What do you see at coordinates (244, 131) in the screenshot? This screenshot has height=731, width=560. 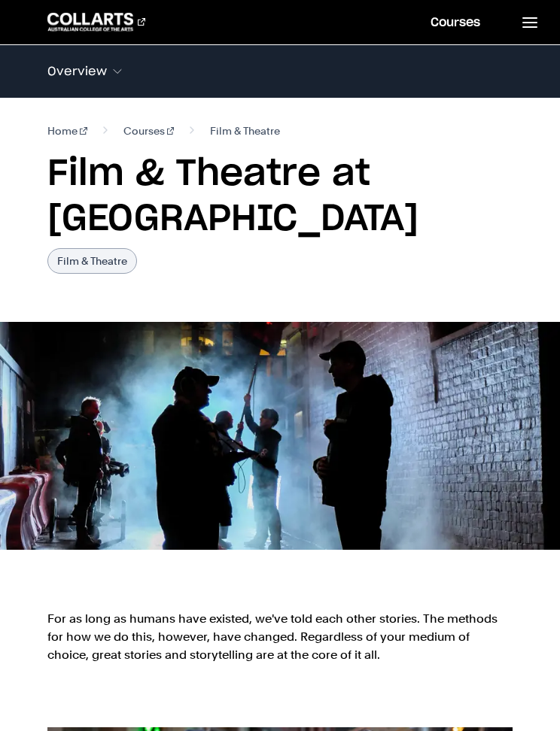 I see `span: Film & Theatre` at bounding box center [244, 131].